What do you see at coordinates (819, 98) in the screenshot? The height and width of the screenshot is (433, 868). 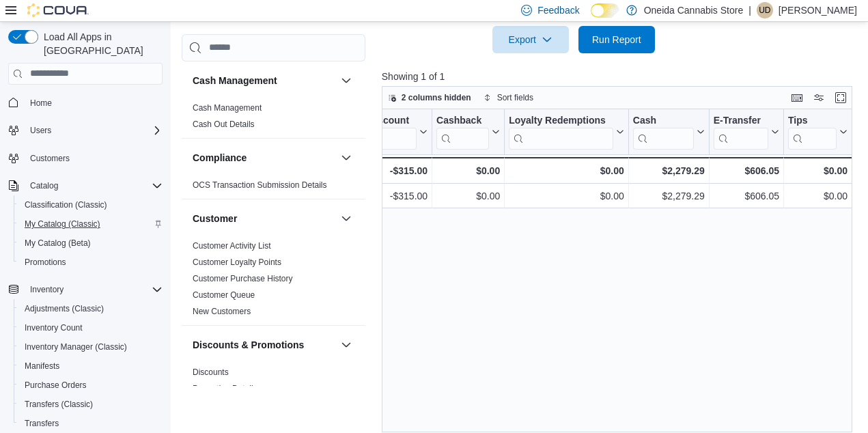 I see `button: Display options` at bounding box center [819, 98].